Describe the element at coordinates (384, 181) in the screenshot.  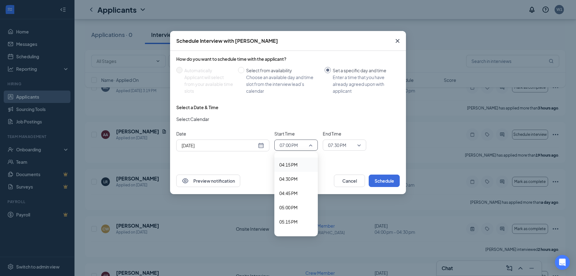
I see `button: Schedule` at that location.